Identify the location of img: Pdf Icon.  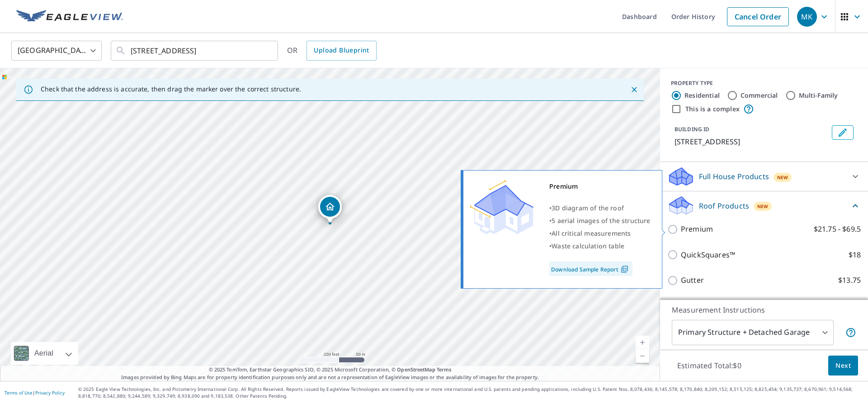
(625, 269).